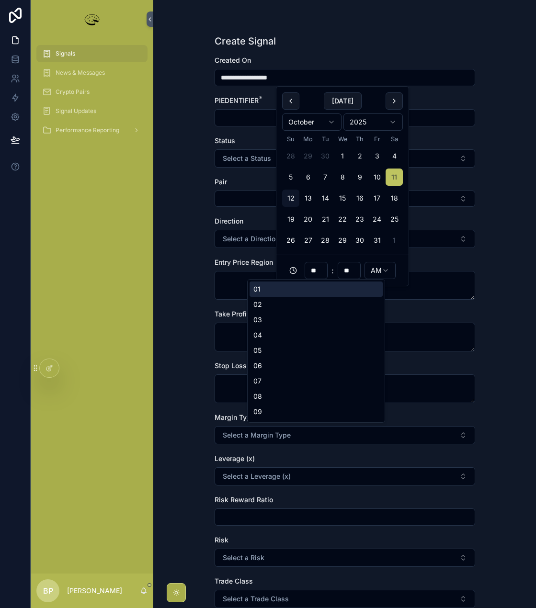  Describe the element at coordinates (316, 304) in the screenshot. I see `div: 02` at that location.